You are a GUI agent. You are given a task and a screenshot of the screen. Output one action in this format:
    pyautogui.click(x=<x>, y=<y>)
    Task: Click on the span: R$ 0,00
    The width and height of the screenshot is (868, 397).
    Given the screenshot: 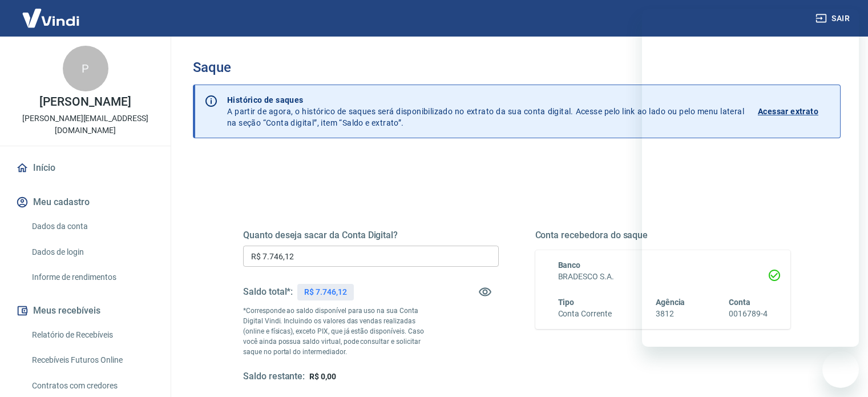 What is the action you would take?
    pyautogui.click(x=322, y=376)
    